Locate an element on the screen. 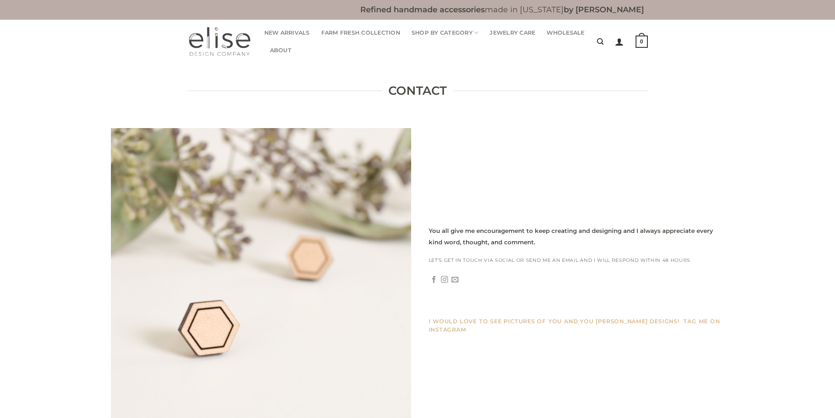 This screenshot has width=835, height=418. span: Let’s get in touch via social or send me an email and I will respond within 48 hours is located at coordinates (559, 260).